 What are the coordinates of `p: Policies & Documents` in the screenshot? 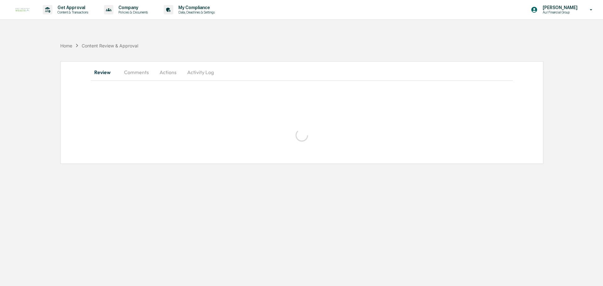 It's located at (132, 12).